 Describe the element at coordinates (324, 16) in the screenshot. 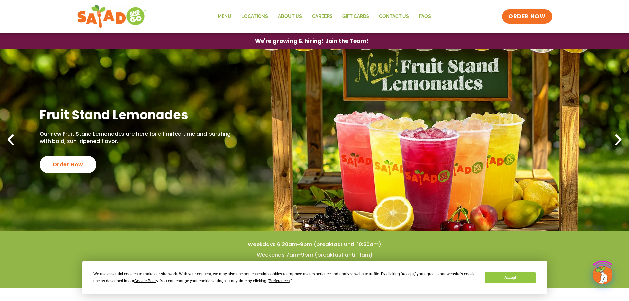

I see `nav: Menu` at that location.